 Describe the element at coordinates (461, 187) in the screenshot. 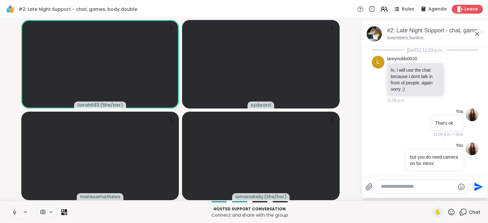

I see `button: Emoji picker` at that location.